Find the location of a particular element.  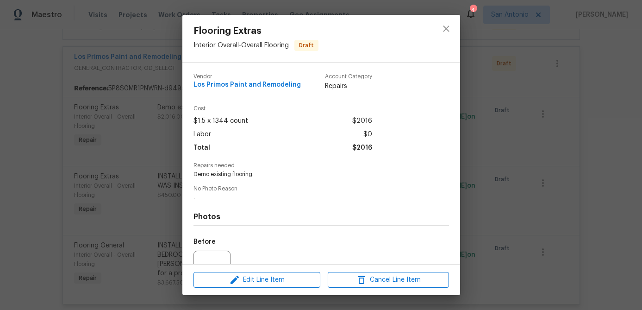

button: close is located at coordinates (447, 29).